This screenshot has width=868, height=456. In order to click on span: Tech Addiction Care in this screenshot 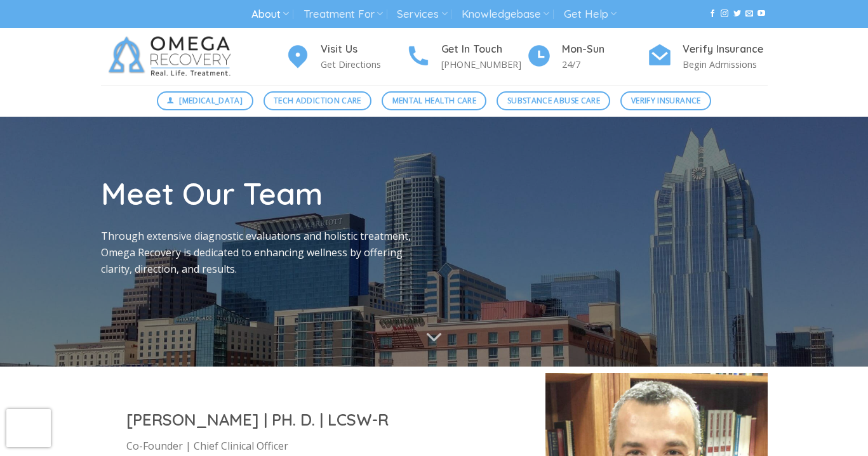, I will do `click(317, 100)`.